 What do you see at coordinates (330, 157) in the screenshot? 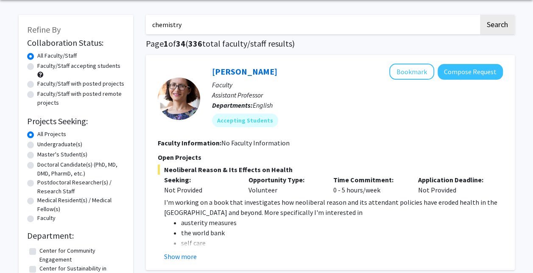
I see `p: Open Projects` at bounding box center [330, 157].